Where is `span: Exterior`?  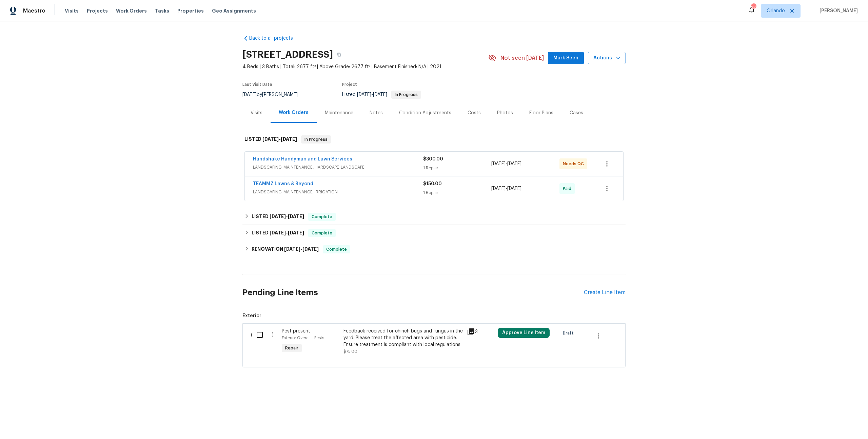 span: Exterior is located at coordinates (434, 315).